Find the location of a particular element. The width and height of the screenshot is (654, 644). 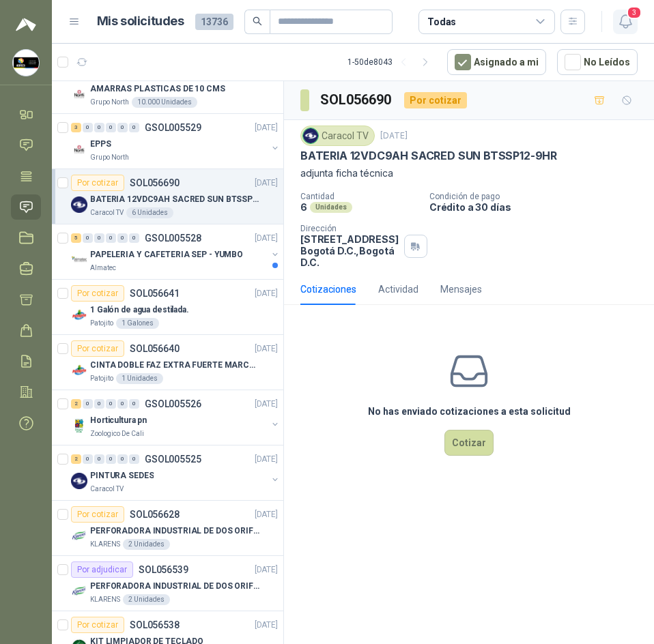

div: 5 is located at coordinates (76, 238).